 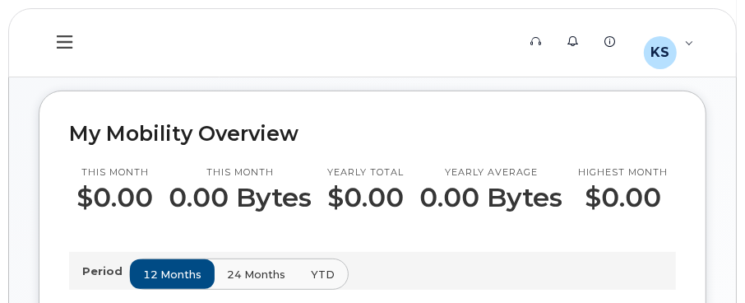 What do you see at coordinates (492, 173) in the screenshot?
I see `p: Yearly average` at bounding box center [492, 173].